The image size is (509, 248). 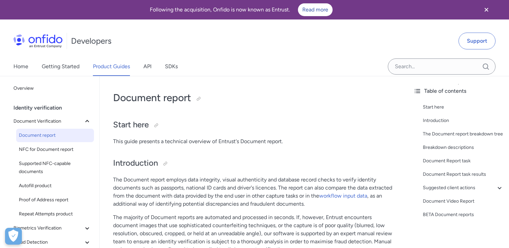 I want to click on button: Close banner, so click(x=486, y=10).